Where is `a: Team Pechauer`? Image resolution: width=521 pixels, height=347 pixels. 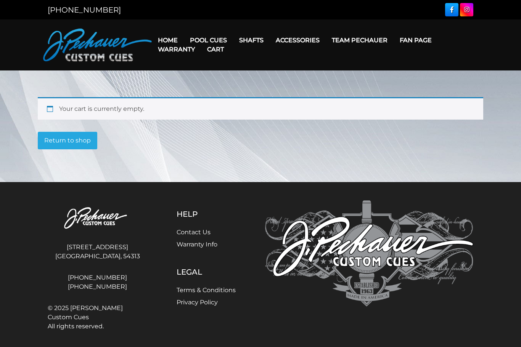 a: Team Pechauer is located at coordinates (360, 40).